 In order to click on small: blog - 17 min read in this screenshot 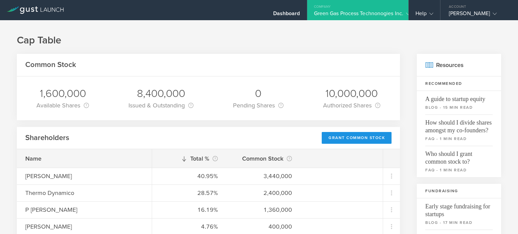, I will do `click(459, 223)`.